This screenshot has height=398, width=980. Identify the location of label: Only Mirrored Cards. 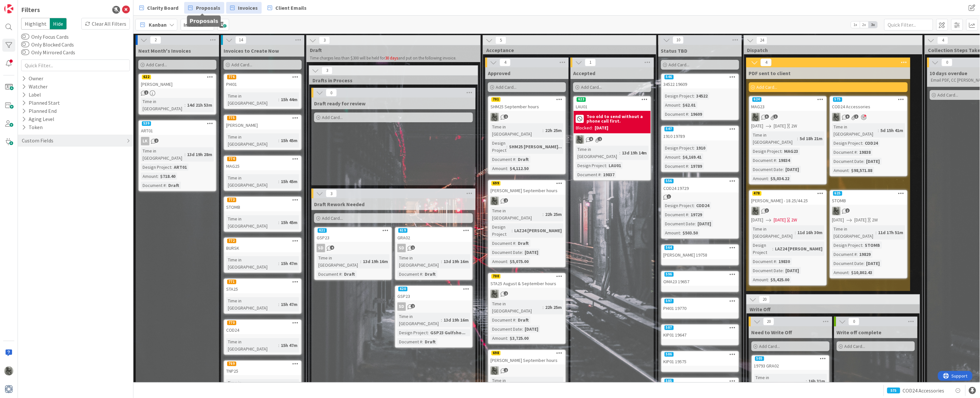
(48, 52).